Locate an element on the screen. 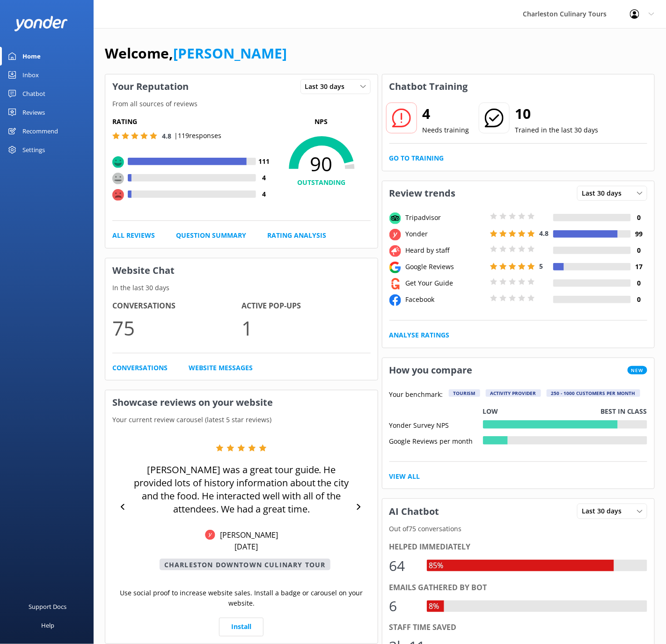 Image resolution: width=666 pixels, height=644 pixels. h2: 10 is located at coordinates (557, 114).